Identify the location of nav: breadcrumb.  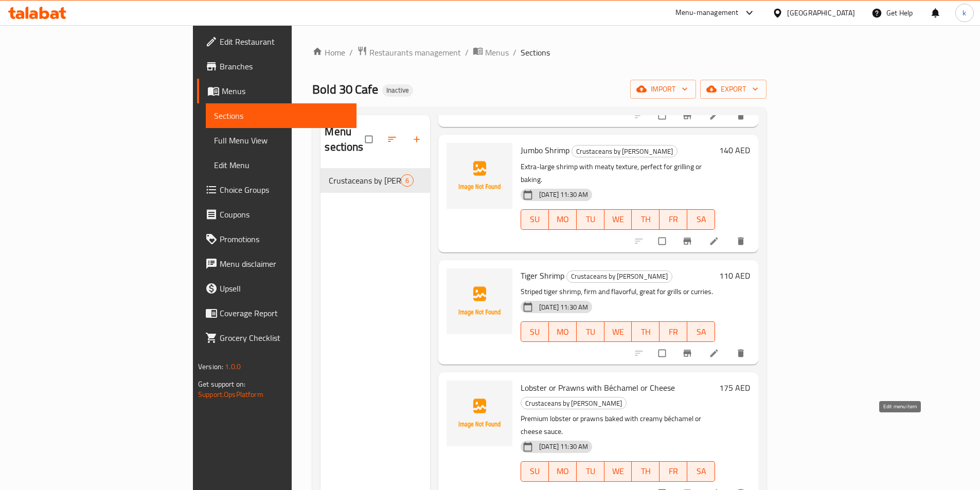
(539, 53).